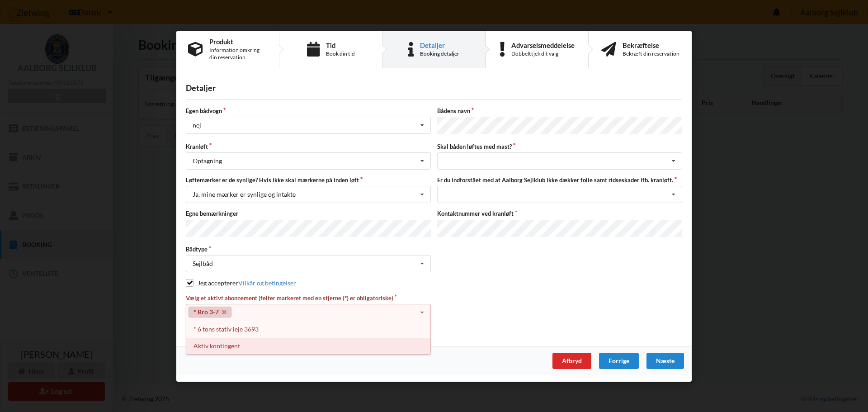 This screenshot has height=412, width=868. What do you see at coordinates (207, 161) in the screenshot?
I see `div: Optagning` at bounding box center [207, 161].